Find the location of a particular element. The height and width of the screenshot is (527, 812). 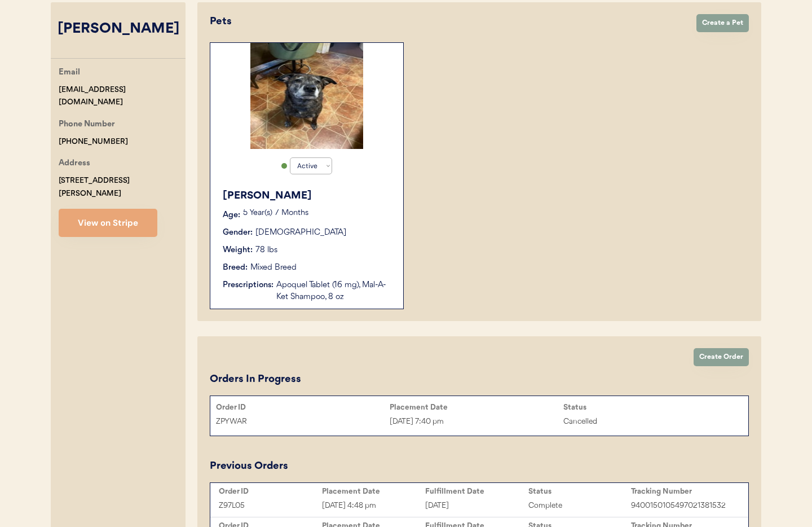

div: Email is located at coordinates (70, 73).